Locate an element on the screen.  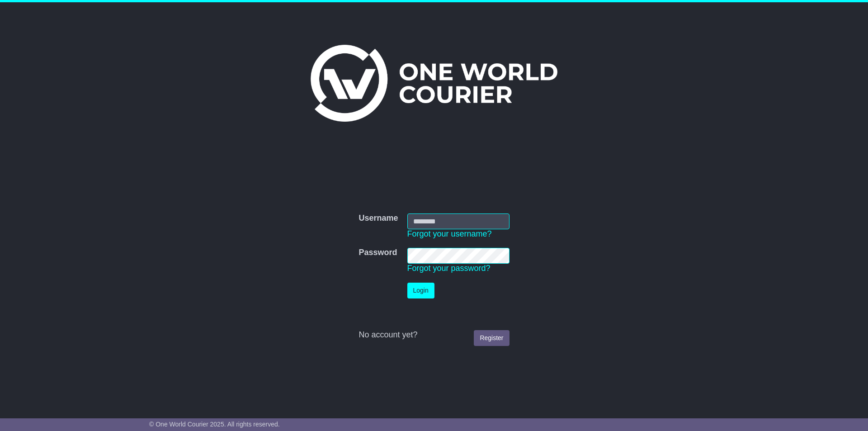
label: Username is located at coordinates (378, 218).